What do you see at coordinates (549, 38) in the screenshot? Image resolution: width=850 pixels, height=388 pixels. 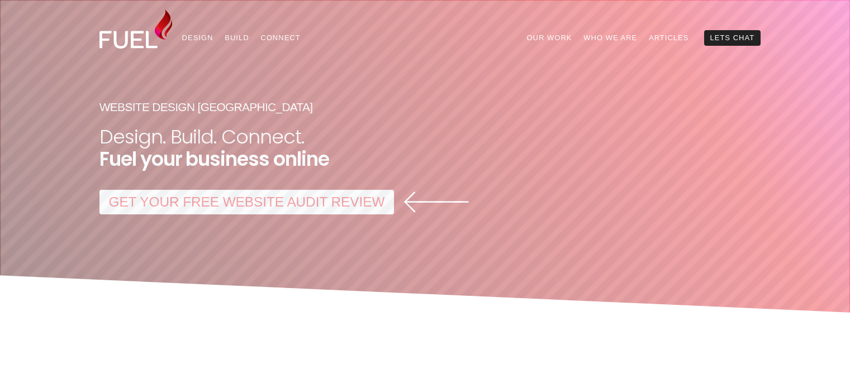 I see `a: Our Work` at bounding box center [549, 38].